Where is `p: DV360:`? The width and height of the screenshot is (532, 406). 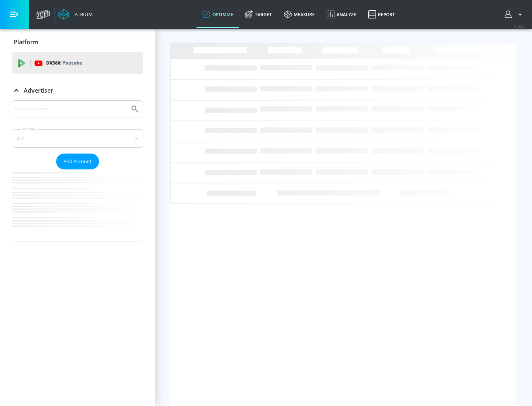
p: DV360: is located at coordinates (64, 63).